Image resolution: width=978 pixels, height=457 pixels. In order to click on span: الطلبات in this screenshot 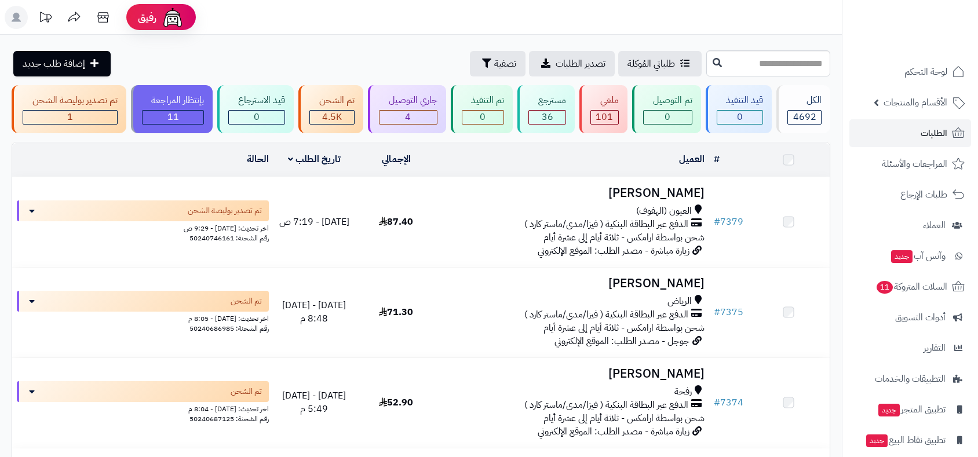, I will do `click(934, 133)`.